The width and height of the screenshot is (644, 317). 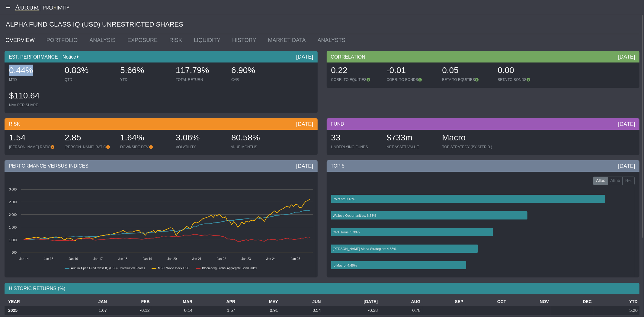 I want to click on text: Jan-14, so click(x=24, y=259).